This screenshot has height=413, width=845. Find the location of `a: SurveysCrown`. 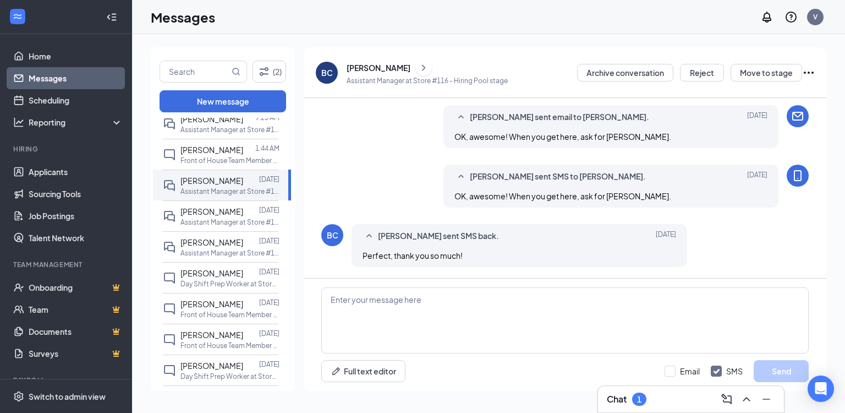

a: SurveysCrown is located at coordinates (75, 353).